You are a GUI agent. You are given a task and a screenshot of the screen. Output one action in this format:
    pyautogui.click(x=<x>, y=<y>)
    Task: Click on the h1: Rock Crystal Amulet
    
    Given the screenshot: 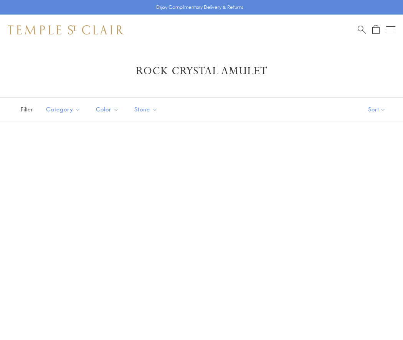 What is the action you would take?
    pyautogui.click(x=201, y=71)
    